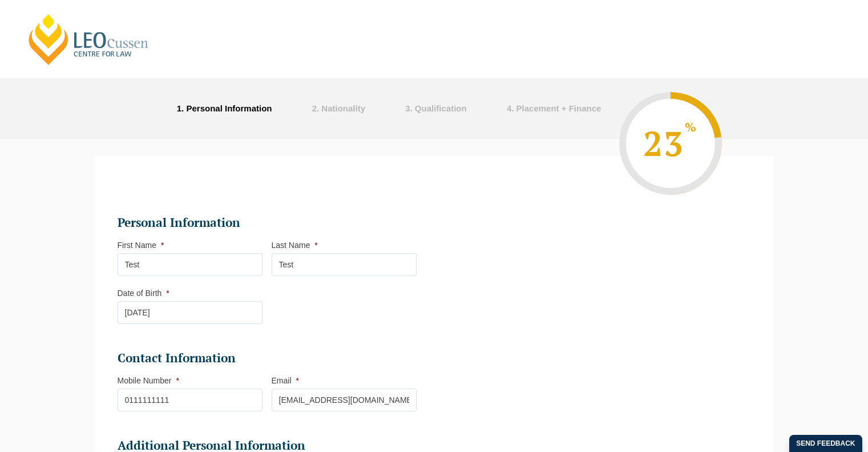 The height and width of the screenshot is (452, 868). What do you see at coordinates (438, 108) in the screenshot?
I see `span: . Qualification` at bounding box center [438, 108].